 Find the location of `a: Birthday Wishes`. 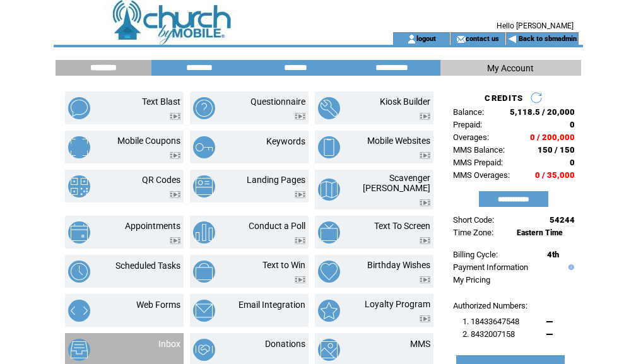

a: Birthday Wishes is located at coordinates (399, 265).